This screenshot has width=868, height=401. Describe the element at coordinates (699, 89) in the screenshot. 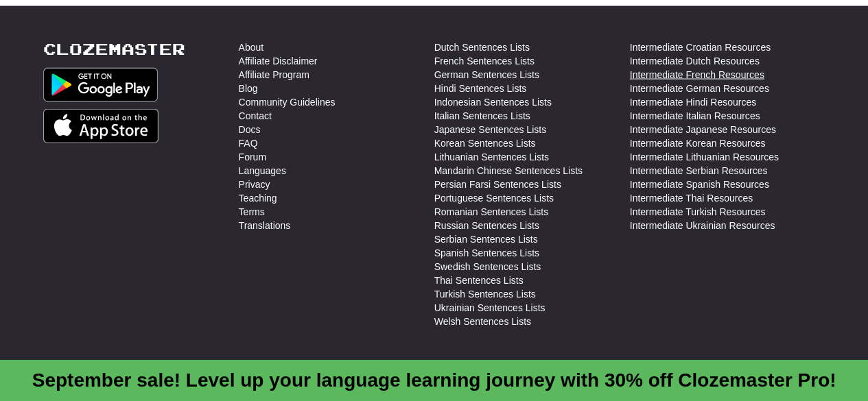

I see `a: Intermediate German Resources` at that location.